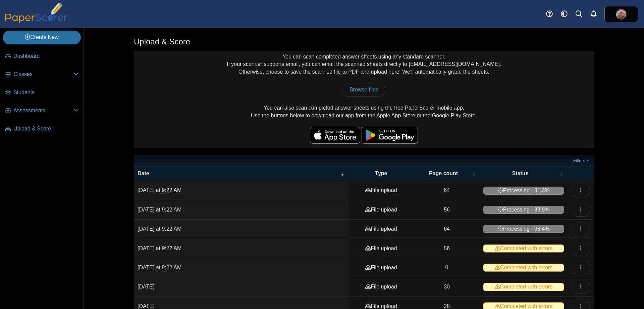 This screenshot has width=644, height=309. Describe the element at coordinates (621, 14) in the screenshot. I see `span: Jean-Paul Whittall` at that location.